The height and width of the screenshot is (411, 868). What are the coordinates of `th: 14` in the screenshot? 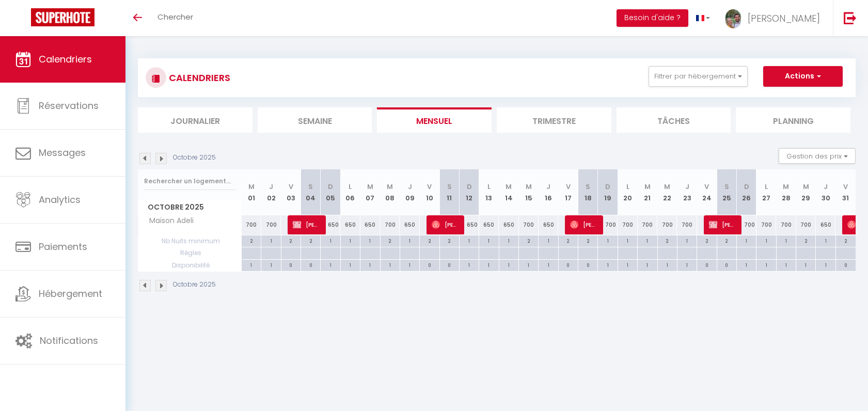 It's located at (509, 192).